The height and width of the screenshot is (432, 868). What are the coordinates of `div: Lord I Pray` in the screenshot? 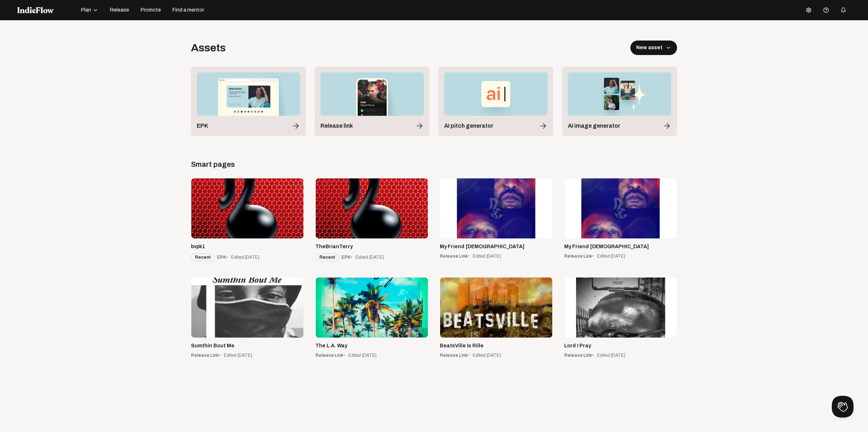 It's located at (620, 346).